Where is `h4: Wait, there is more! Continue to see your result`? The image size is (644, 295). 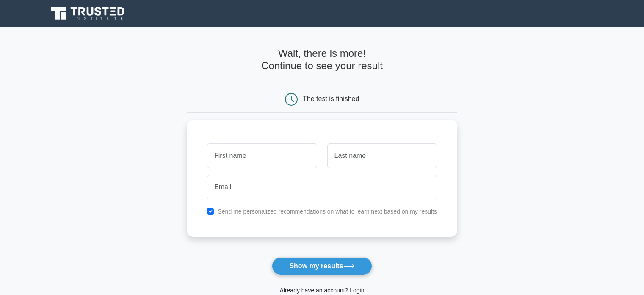 h4: Wait, there is more! Continue to see your result is located at coordinates (322, 60).